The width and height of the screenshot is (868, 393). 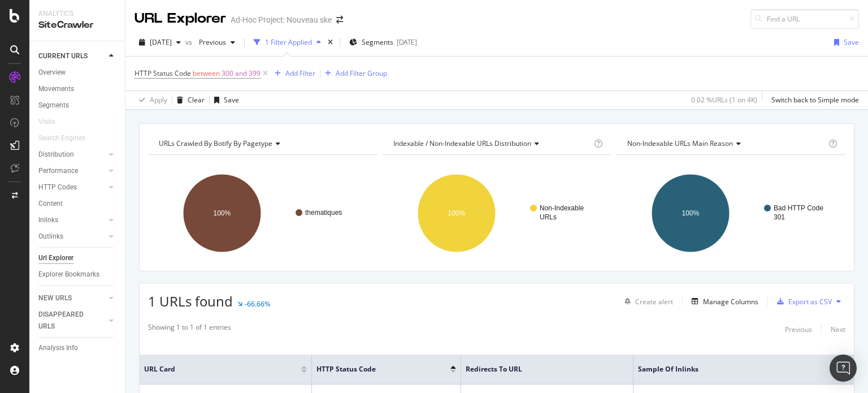 I want to click on span: 1 URLs found, so click(x=190, y=301).